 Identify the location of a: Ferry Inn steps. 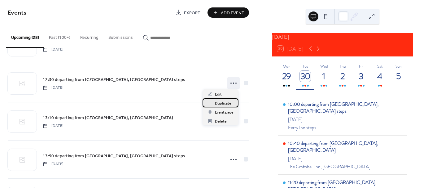
(345, 127).